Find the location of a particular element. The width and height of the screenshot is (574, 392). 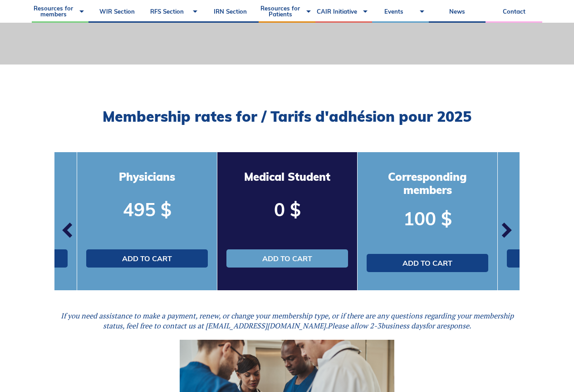

i: response. is located at coordinates (455, 325).